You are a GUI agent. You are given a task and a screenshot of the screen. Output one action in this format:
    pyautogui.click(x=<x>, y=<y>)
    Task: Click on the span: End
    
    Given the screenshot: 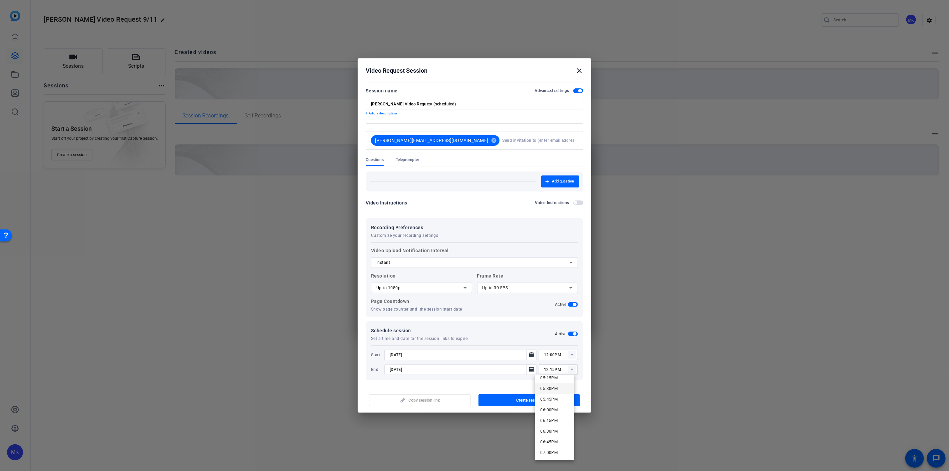 What is the action you would take?
    pyautogui.click(x=377, y=370)
    